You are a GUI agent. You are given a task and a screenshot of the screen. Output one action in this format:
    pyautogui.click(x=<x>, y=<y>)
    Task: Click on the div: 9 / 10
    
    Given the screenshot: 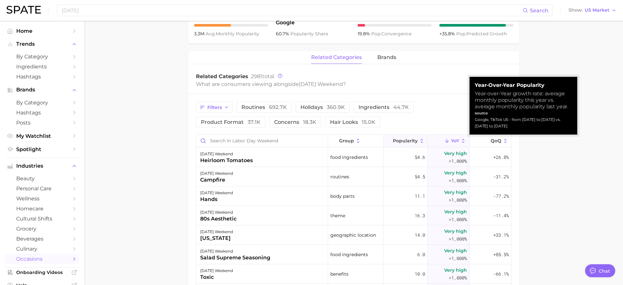 What is the action you would take?
    pyautogui.click(x=476, y=25)
    